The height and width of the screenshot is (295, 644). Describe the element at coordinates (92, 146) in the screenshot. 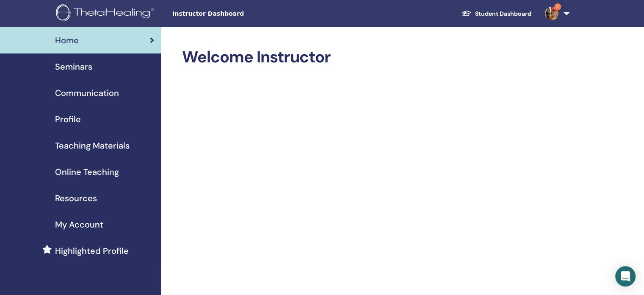

I see `span: Teaching Materials` at that location.